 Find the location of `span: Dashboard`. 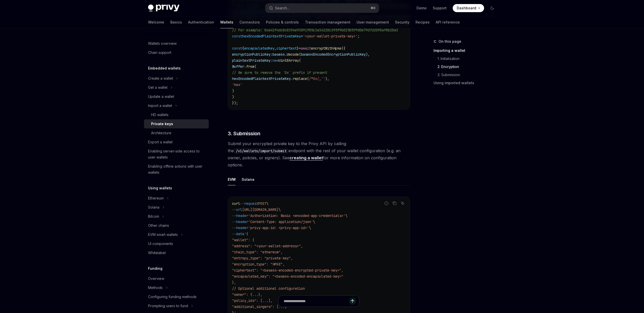

span: Dashboard is located at coordinates (466, 8).